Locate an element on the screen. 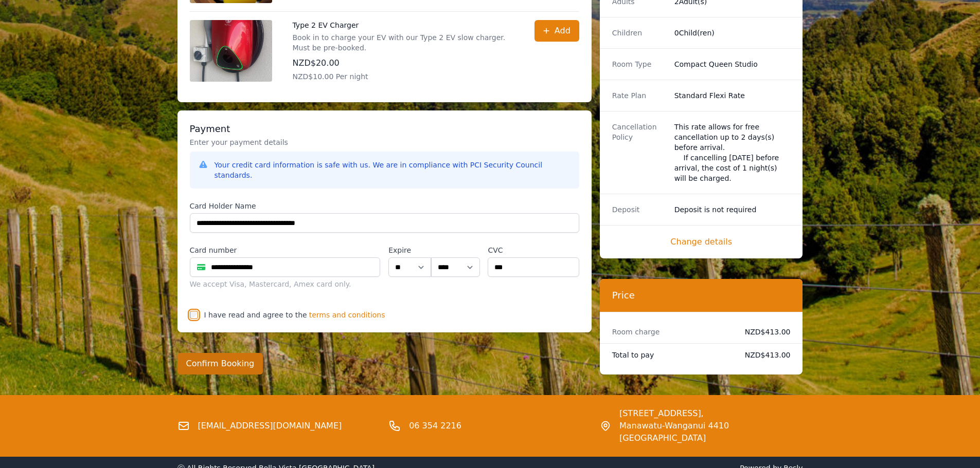 Image resolution: width=980 pixels, height=468 pixels. dt: Room charge is located at coordinates (670, 332).